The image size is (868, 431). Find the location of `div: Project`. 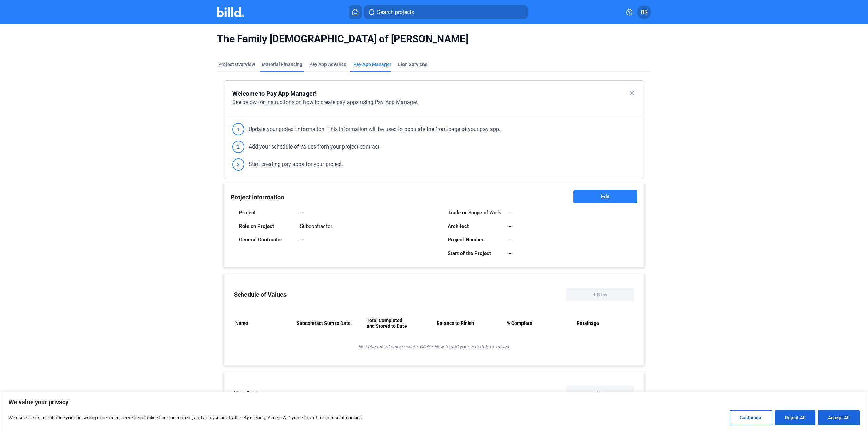

div: Project is located at coordinates (266, 212).